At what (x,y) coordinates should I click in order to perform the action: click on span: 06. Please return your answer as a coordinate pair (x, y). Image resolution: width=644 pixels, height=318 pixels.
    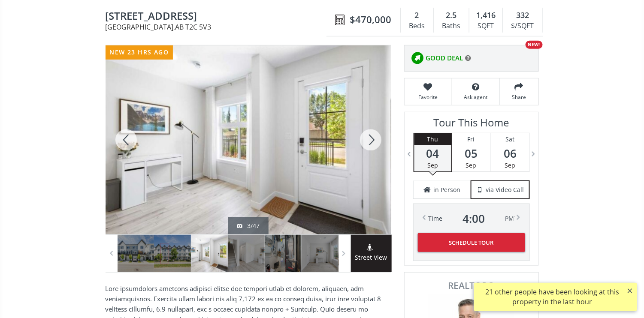
    Looking at the image, I should click on (510, 154).